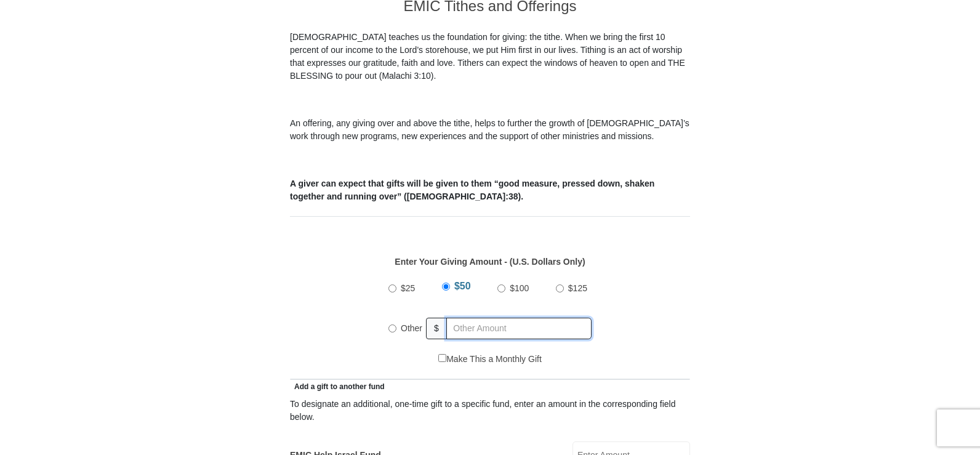  I want to click on div: To designate an additional, one-time gift to a specific fund, enter an amount in the correspondin..., so click(490, 410).